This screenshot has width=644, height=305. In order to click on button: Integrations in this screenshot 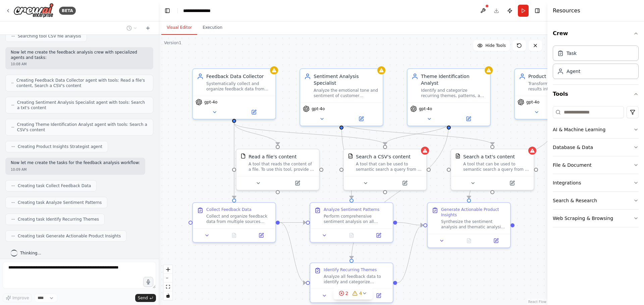, I will do `click(595, 183)`.